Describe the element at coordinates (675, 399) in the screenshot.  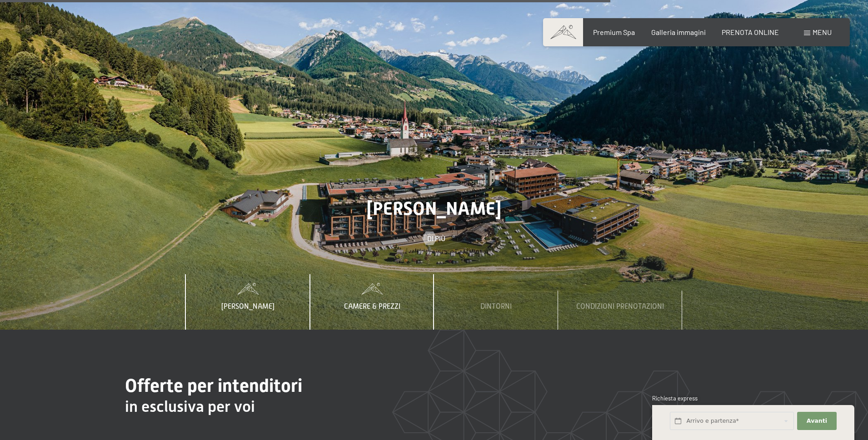
I see `span: Richiesta express` at that location.